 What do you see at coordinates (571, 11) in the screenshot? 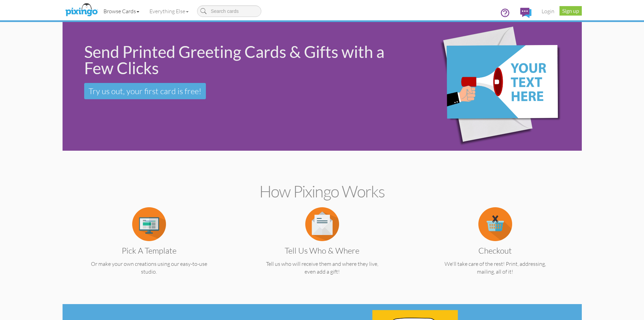
I see `a: Sign up` at bounding box center [571, 11].